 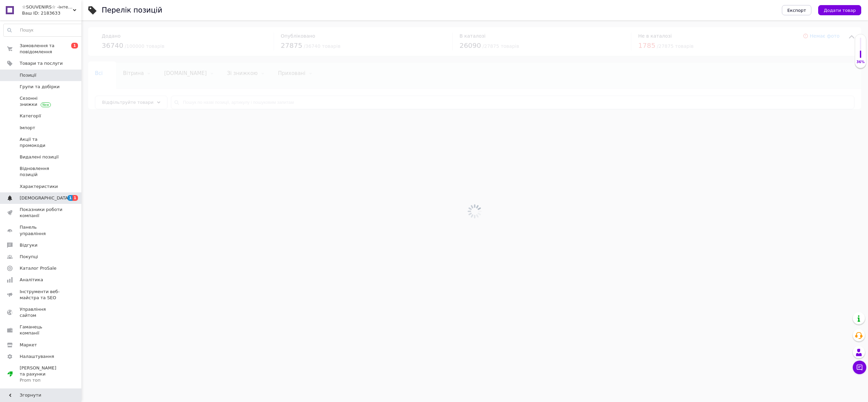 What do you see at coordinates (41, 213) in the screenshot?
I see `span: Показники роботи компанії` at bounding box center [41, 213].